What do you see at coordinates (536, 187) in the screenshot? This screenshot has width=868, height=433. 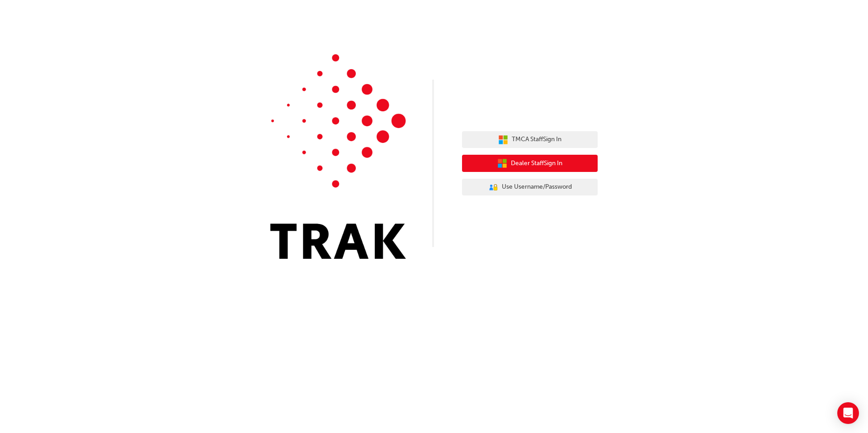 I see `span: Use Username/Password` at bounding box center [536, 187].